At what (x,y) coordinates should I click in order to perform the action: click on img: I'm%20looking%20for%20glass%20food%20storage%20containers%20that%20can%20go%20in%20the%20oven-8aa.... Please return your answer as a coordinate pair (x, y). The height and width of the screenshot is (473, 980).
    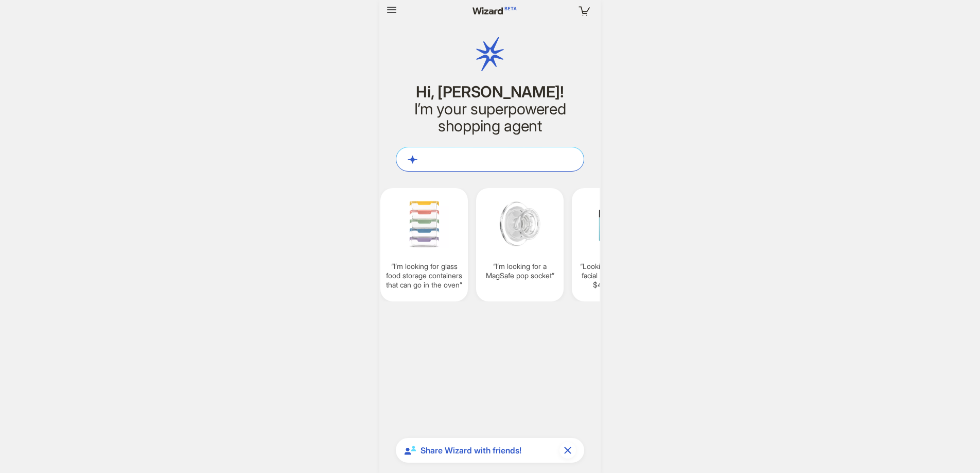
    Looking at the image, I should click on (424, 224).